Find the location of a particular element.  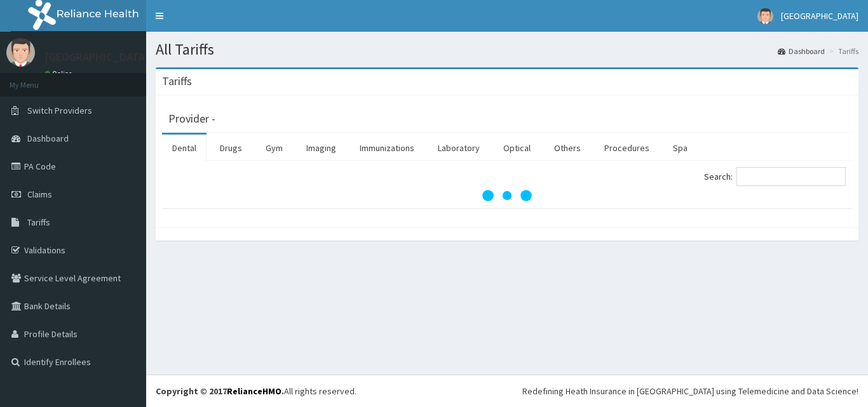

span: Claims is located at coordinates (40, 194).